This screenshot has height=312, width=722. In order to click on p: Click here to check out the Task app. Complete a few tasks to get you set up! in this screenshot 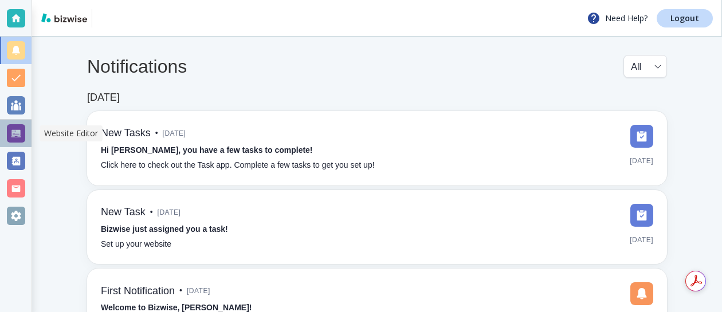, I will do `click(238, 166)`.